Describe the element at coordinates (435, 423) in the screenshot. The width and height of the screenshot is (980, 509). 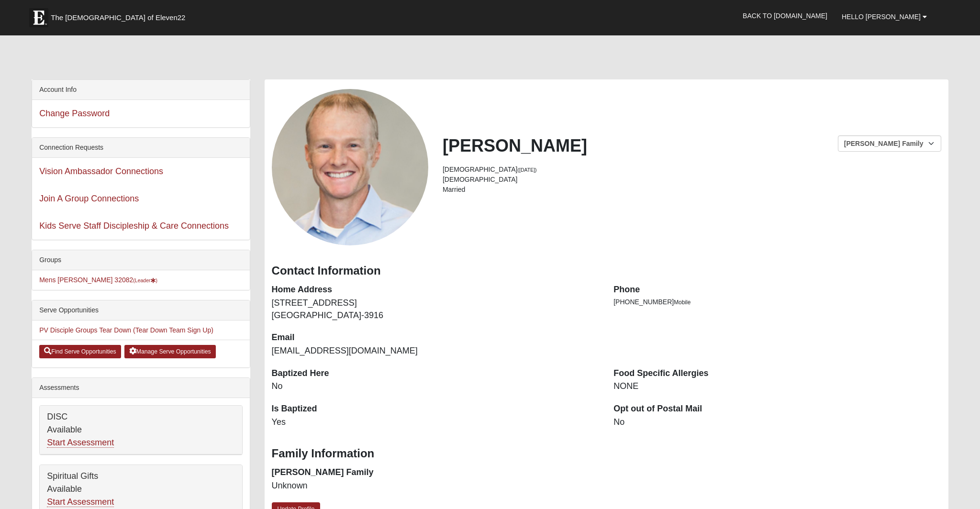
I see `dd: Yes` at that location.